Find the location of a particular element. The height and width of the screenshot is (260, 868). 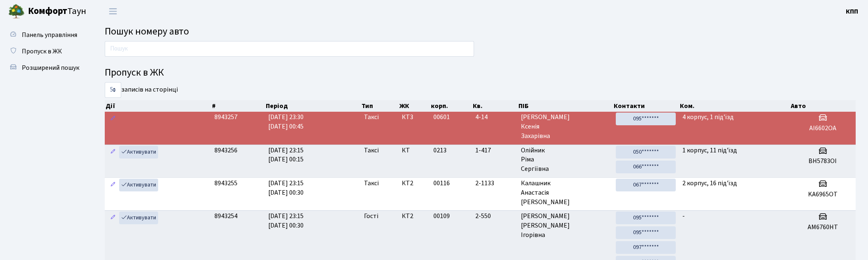

h5: АМ6760НТ is located at coordinates (823, 226).